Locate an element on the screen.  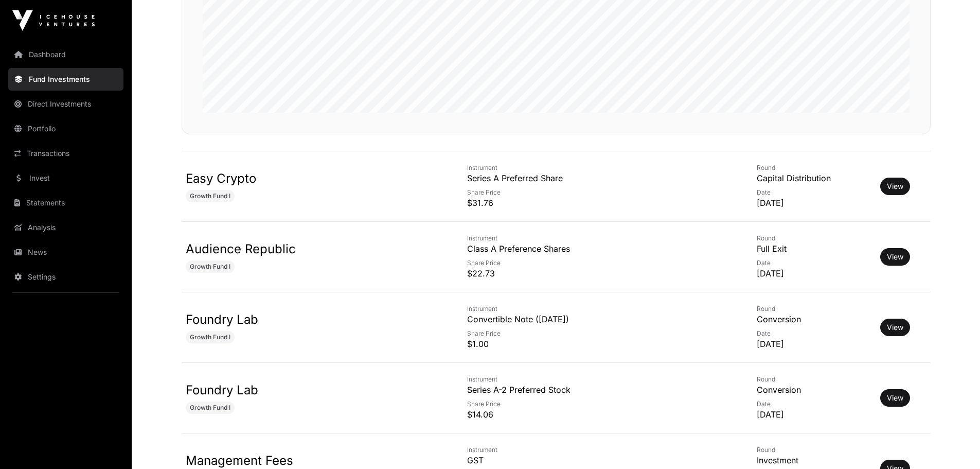
p: Series A Preferred Share is located at coordinates (601, 178).